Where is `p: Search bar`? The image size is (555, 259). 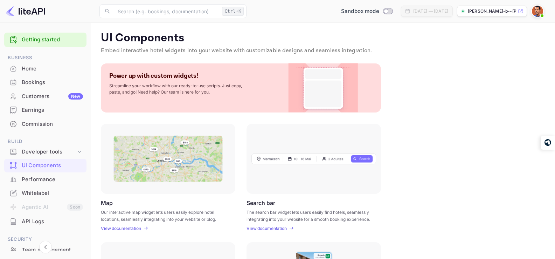
p: Search bar is located at coordinates (261, 203).